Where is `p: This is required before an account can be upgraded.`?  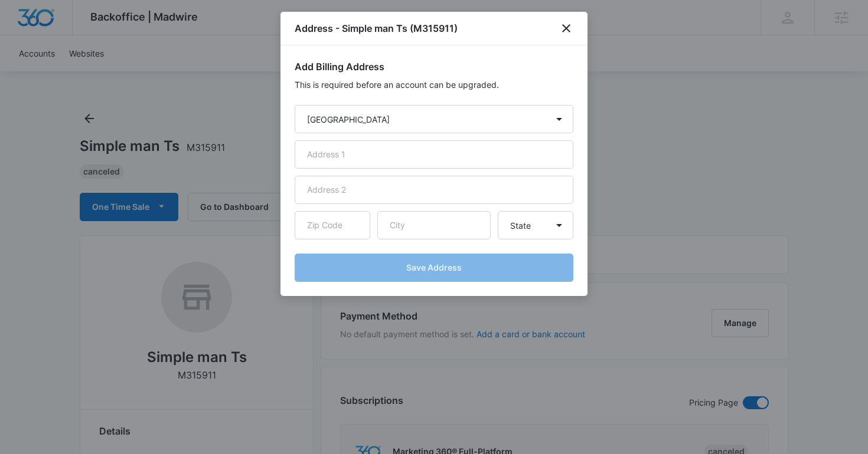 p: This is required before an account can be upgraded. is located at coordinates (434, 84).